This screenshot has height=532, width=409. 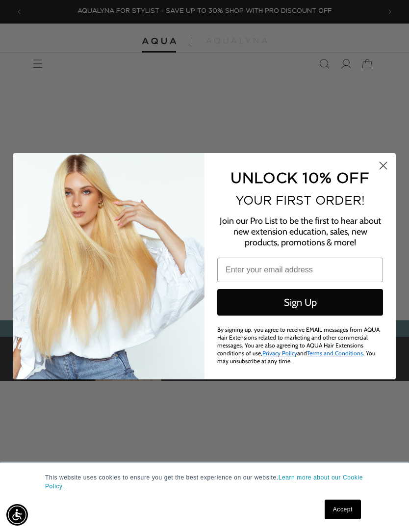 I want to click on img: daab8b0d-f573-4e8c-a4d0-05ad8d765127.png, so click(x=109, y=266).